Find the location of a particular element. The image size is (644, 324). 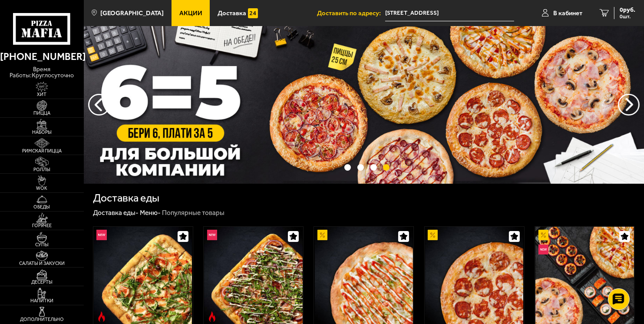

button: следующий is located at coordinates (99, 105).